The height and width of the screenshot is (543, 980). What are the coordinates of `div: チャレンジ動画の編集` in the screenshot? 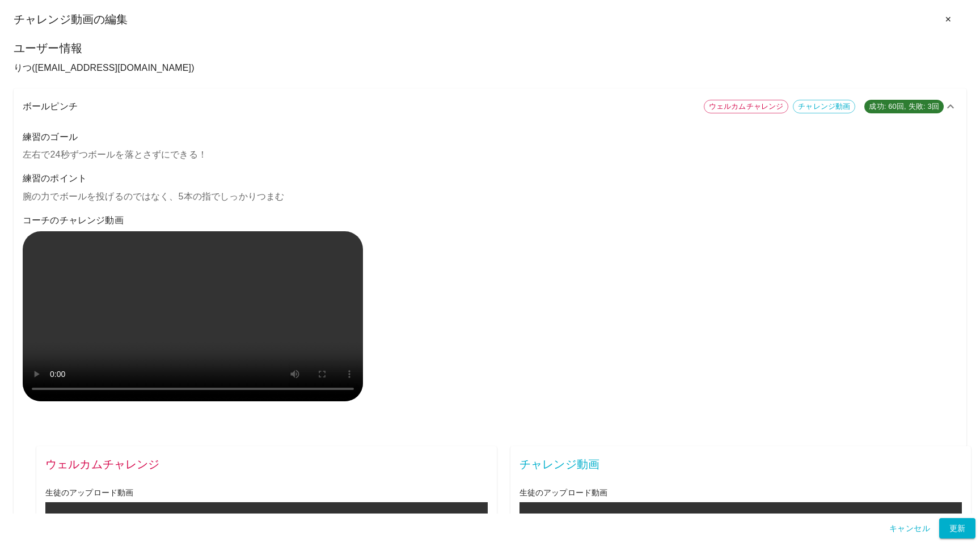 It's located at (490, 19).